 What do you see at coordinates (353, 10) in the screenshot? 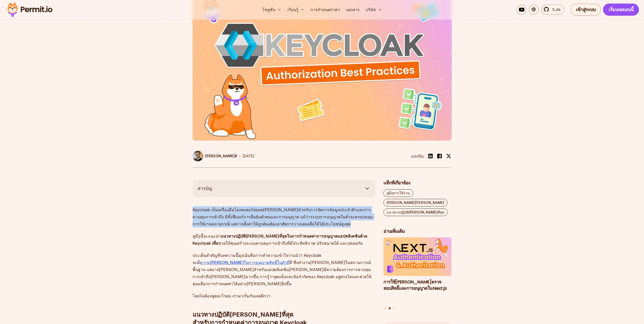
I see `a: เอกสาร` at bounding box center [353, 10].